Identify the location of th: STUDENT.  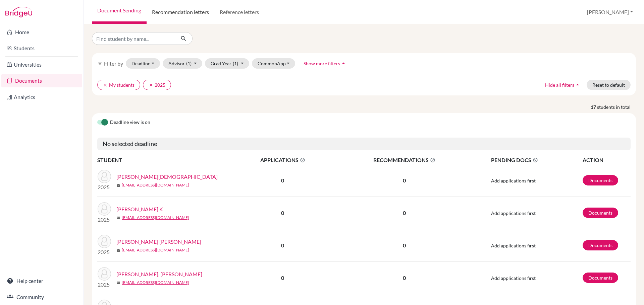
(164, 160).